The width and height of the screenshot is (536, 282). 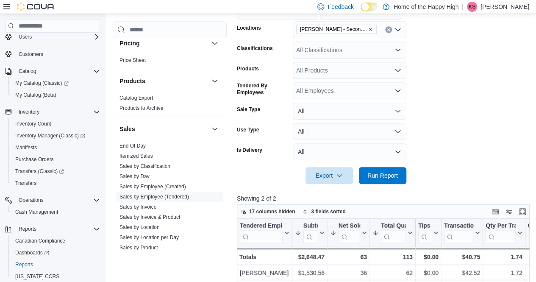 What do you see at coordinates (509, 211) in the screenshot?
I see `button: Display options` at bounding box center [509, 211].